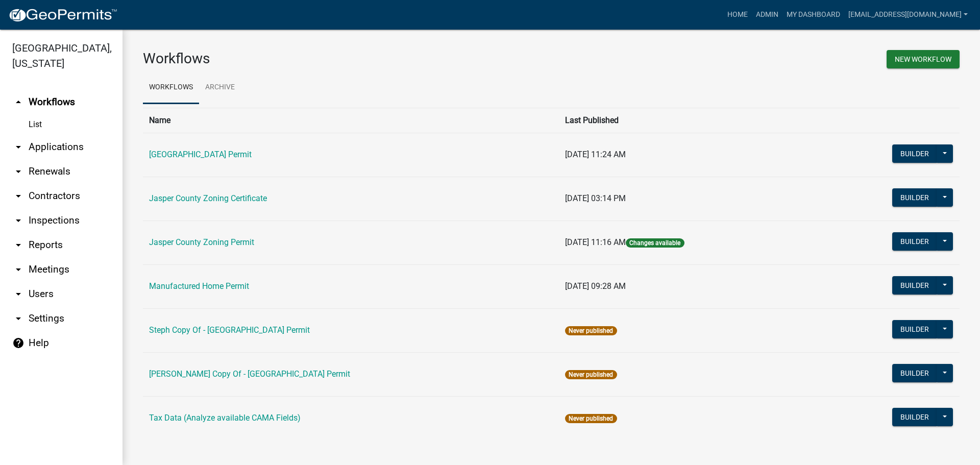 The width and height of the screenshot is (980, 465). Describe the element at coordinates (767, 14) in the screenshot. I see `a: Admin` at that location.